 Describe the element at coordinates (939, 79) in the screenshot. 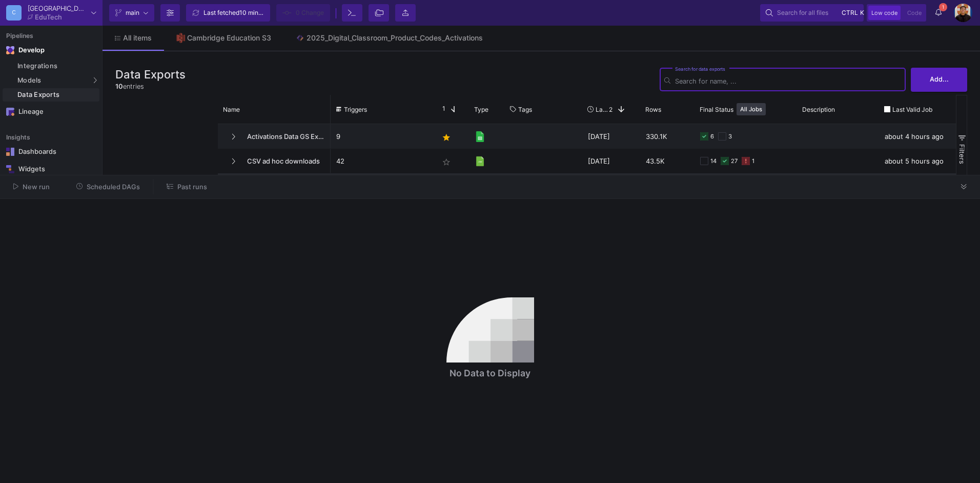

I see `span: Add...` at that location.